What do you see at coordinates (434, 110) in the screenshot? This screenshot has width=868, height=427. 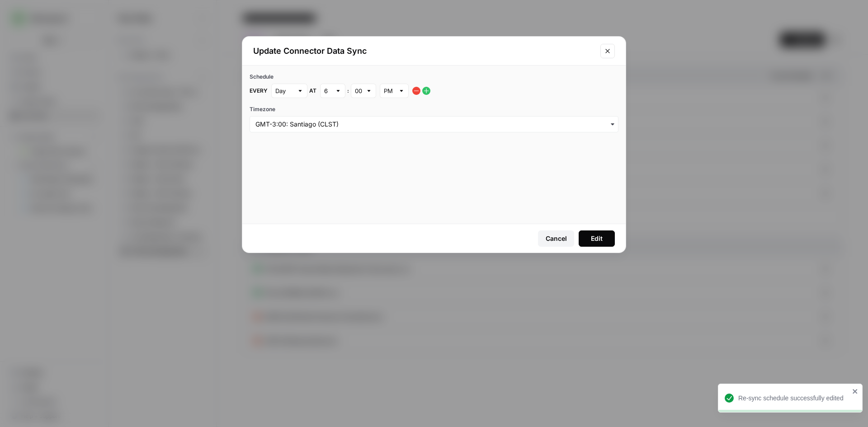 I see `label: Timezone` at bounding box center [434, 110].